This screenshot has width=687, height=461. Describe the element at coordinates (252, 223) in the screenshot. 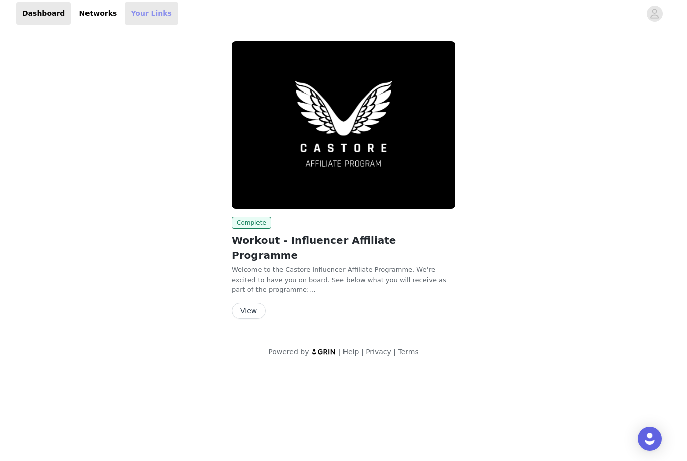

I see `span: Complete` at that location.